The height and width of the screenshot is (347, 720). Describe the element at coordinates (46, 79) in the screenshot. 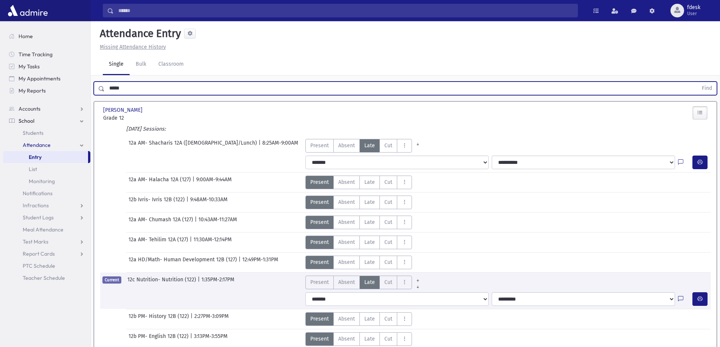

I see `a: My Appointments` at that location.